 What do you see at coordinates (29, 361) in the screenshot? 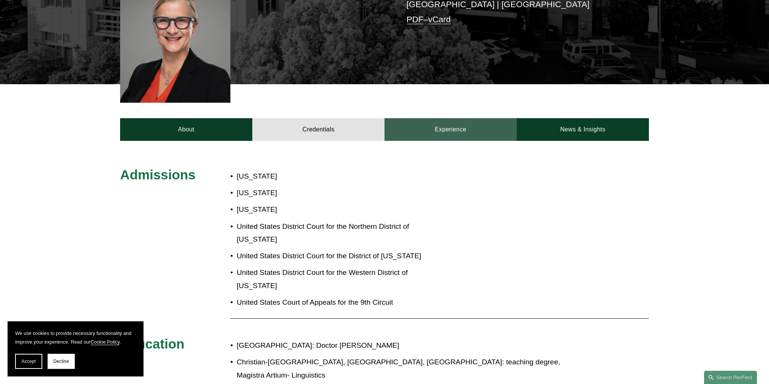
I see `button: Accept` at bounding box center [29, 361].